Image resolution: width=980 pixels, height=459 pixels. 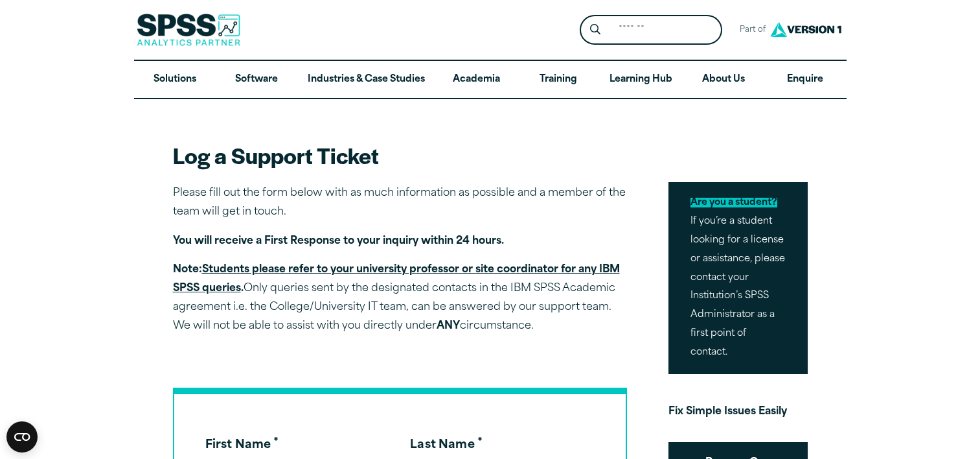 I want to click on p: If you’re a student looking for a license or assistance, please contact your Institution’s SPSS A..., so click(x=738, y=278).